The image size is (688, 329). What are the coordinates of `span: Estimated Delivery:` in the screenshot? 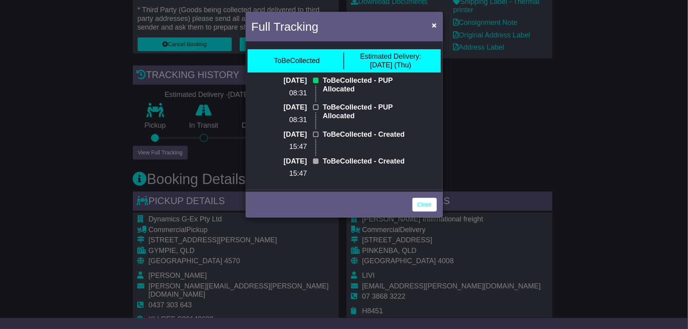 It's located at (390, 56).